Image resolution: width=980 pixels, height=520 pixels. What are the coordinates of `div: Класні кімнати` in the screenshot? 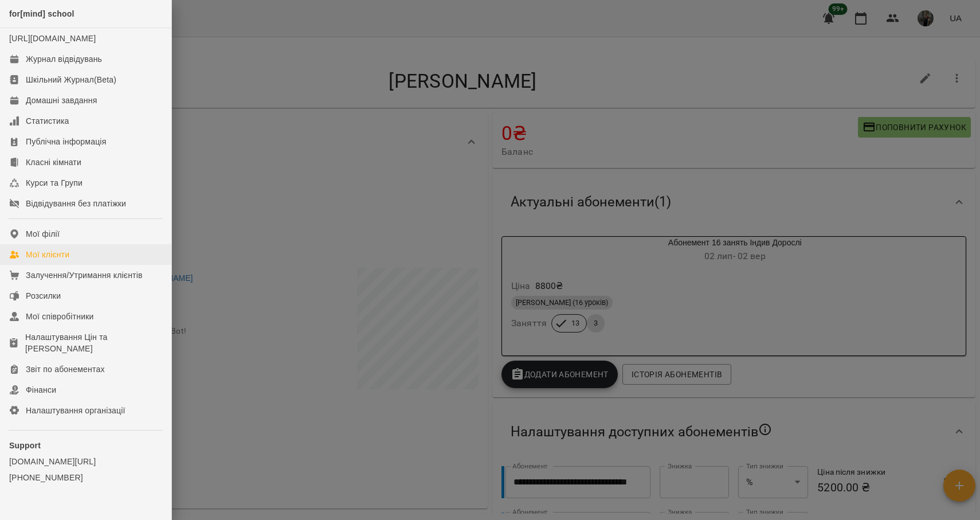 It's located at (53, 162).